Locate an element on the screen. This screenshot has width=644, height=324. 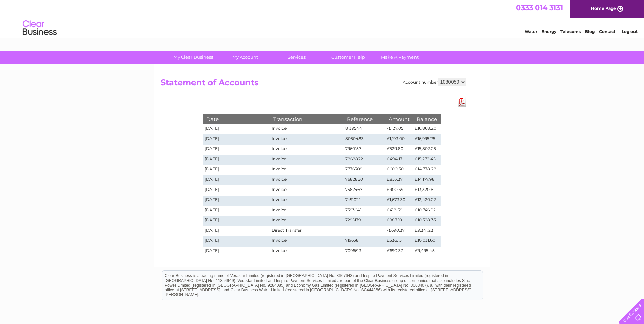
td: £16,868.20 is located at coordinates (426, 129).